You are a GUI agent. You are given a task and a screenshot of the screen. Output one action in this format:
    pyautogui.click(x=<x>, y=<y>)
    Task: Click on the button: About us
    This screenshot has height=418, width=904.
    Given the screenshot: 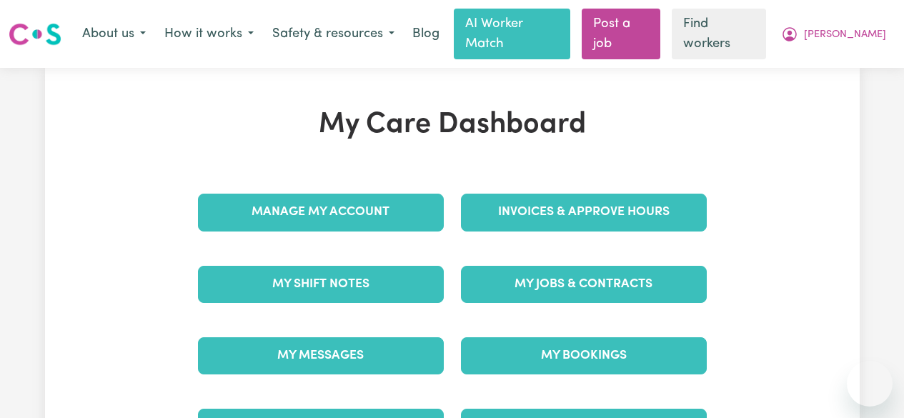 What is the action you would take?
    pyautogui.click(x=114, y=34)
    